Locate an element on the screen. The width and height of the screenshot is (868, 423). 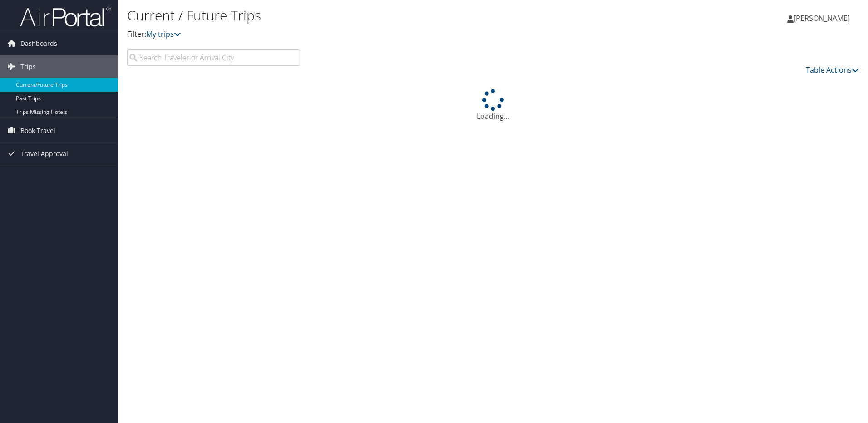
img: airportal-logo.png is located at coordinates (65, 16).